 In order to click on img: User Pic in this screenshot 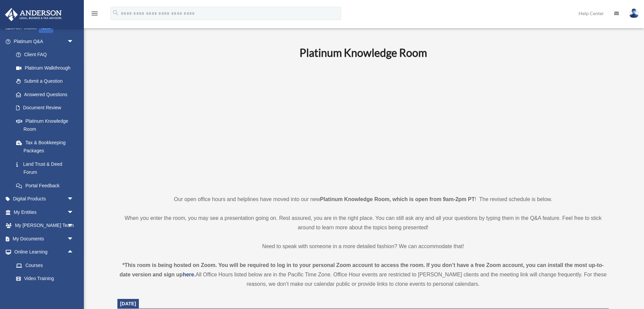, I will do `click(634, 13)`.